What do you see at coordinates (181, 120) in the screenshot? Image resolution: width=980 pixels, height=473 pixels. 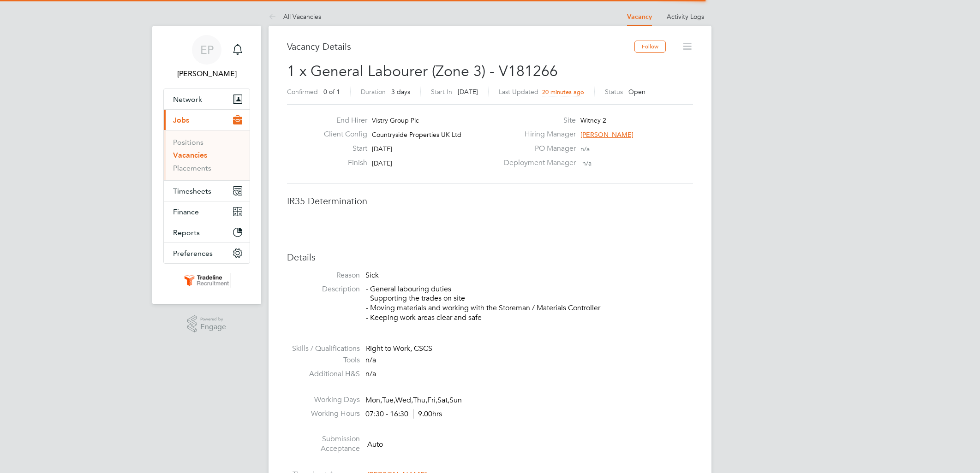 I see `span: Jobs` at bounding box center [181, 120].